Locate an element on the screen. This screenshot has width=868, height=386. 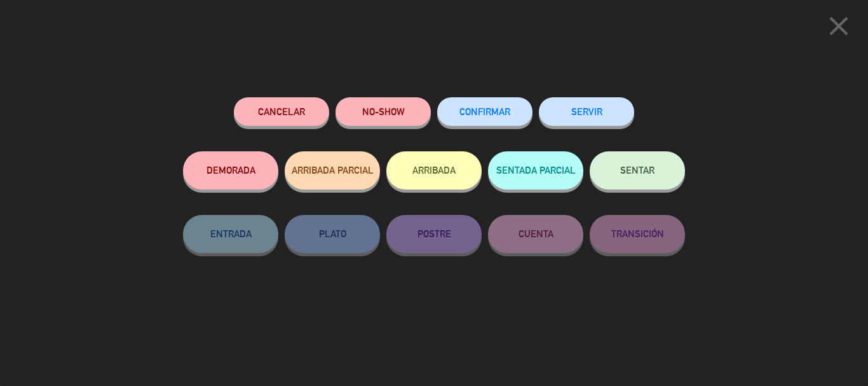
button: POSTRE is located at coordinates (434, 234).